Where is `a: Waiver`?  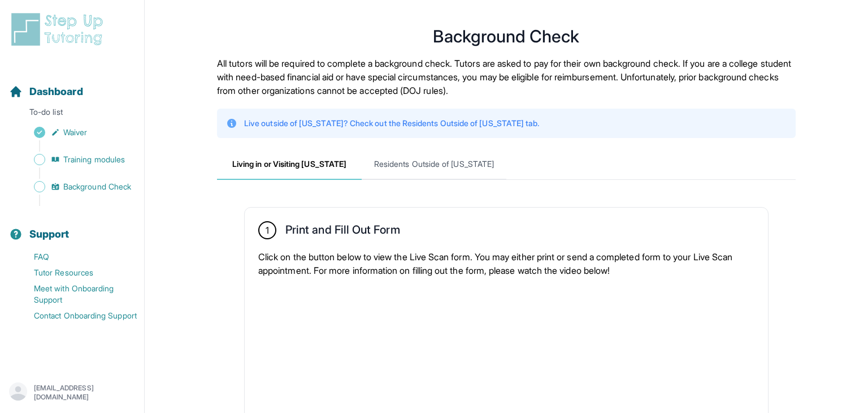
a: Waiver is located at coordinates (76, 132).